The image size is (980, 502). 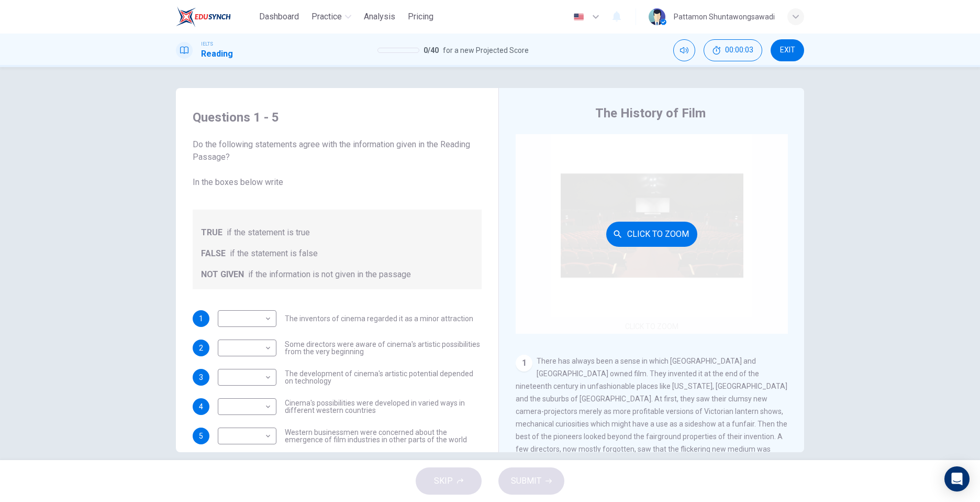 I want to click on span: Dashboard, so click(x=279, y=17).